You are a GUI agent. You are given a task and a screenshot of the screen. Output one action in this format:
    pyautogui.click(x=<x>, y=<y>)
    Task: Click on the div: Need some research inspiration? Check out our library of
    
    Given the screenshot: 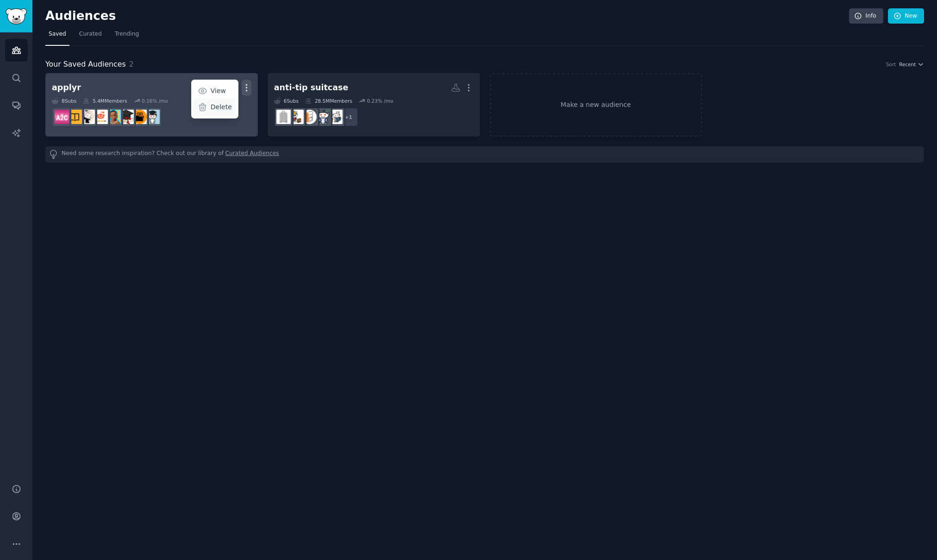 What is the action you would take?
    pyautogui.click(x=485, y=155)
    